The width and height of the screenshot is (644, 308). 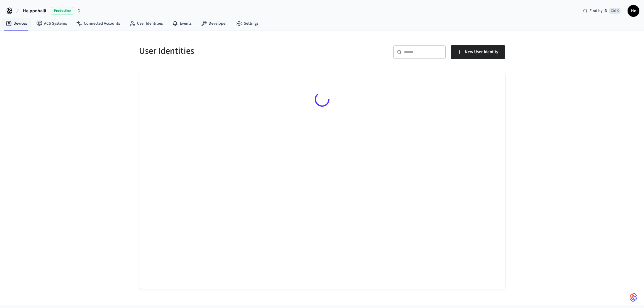 I want to click on span: He, so click(x=634, y=11).